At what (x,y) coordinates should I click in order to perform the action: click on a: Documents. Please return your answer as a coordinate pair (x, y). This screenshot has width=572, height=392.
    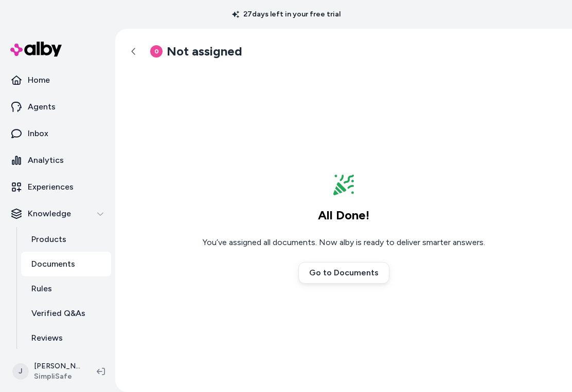
    Looking at the image, I should click on (66, 264).